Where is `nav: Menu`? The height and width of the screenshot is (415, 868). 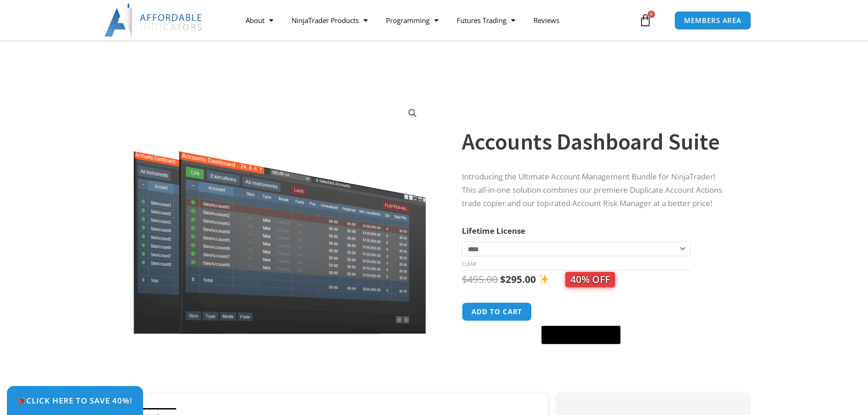 nav: Menu is located at coordinates (437, 20).